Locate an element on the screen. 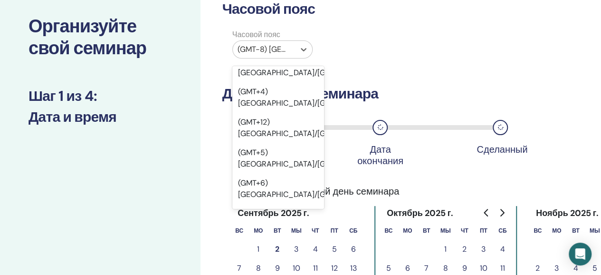 The image size is (601, 275). font: Часовой пояс is located at coordinates (256, 34).